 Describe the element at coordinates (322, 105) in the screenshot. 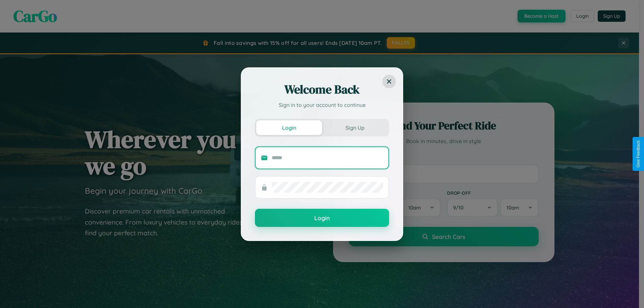

I see `p: Sign in to your account to continue` at that location.